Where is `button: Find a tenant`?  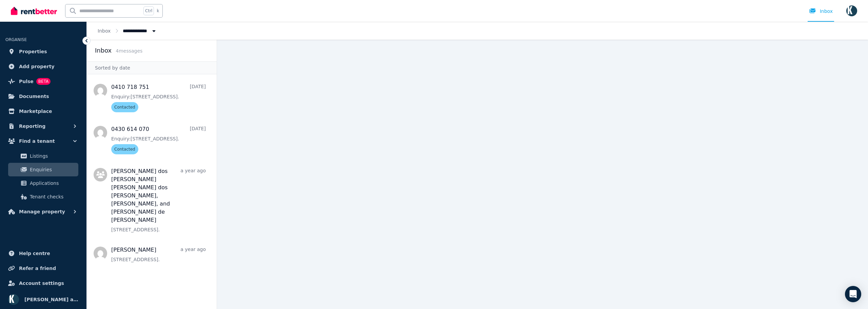 button: Find a tenant is located at coordinates (43, 141).